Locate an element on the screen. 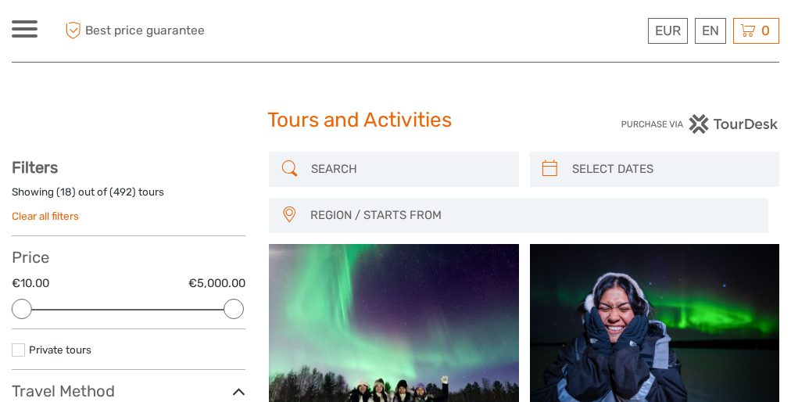 The height and width of the screenshot is (402, 791). strong: Filters is located at coordinates (34, 167).